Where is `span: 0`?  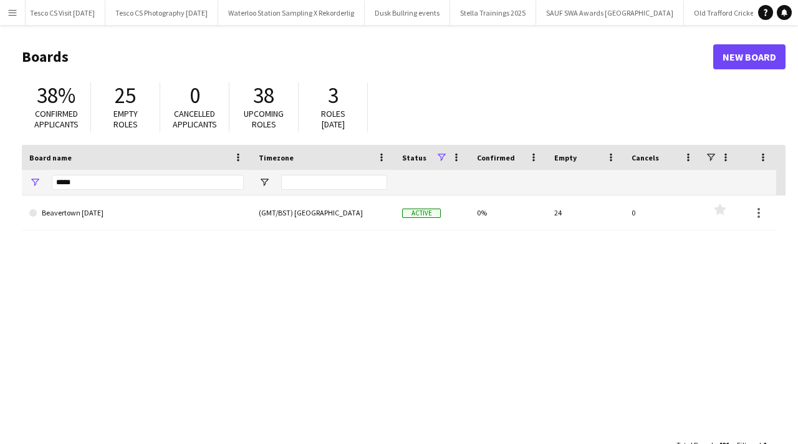 span: 0 is located at coordinates (195, 95).